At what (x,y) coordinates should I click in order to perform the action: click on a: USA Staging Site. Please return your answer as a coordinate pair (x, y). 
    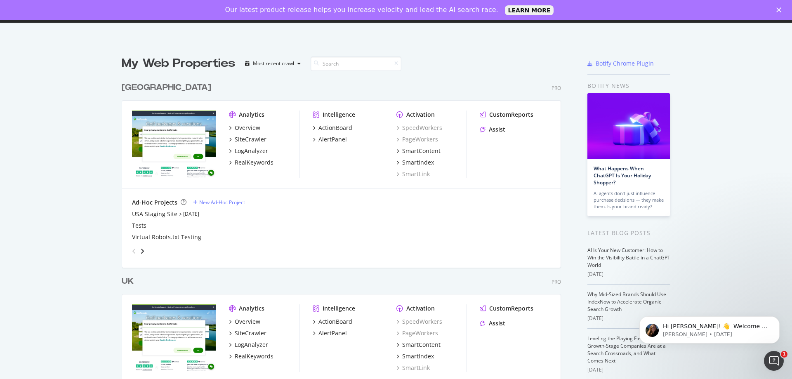
    Looking at the image, I should click on (155, 214).